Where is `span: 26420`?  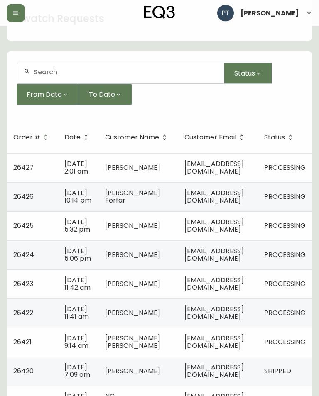
span: 26420 is located at coordinates (23, 372).